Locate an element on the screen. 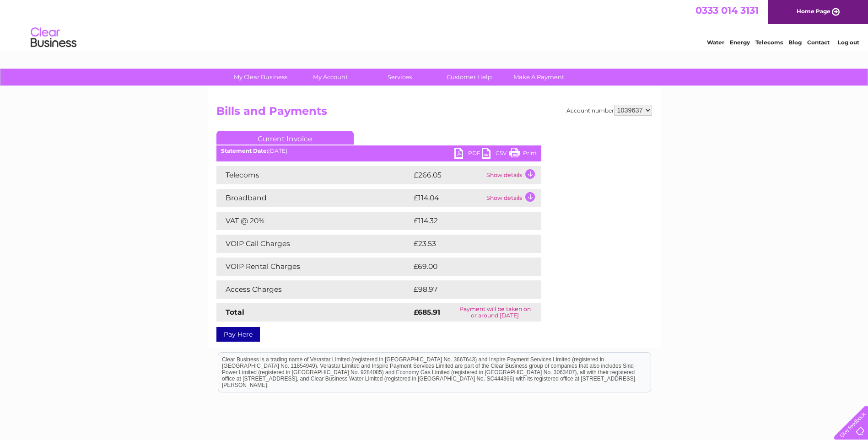  a: 0333 014 3131 is located at coordinates (727, 10).